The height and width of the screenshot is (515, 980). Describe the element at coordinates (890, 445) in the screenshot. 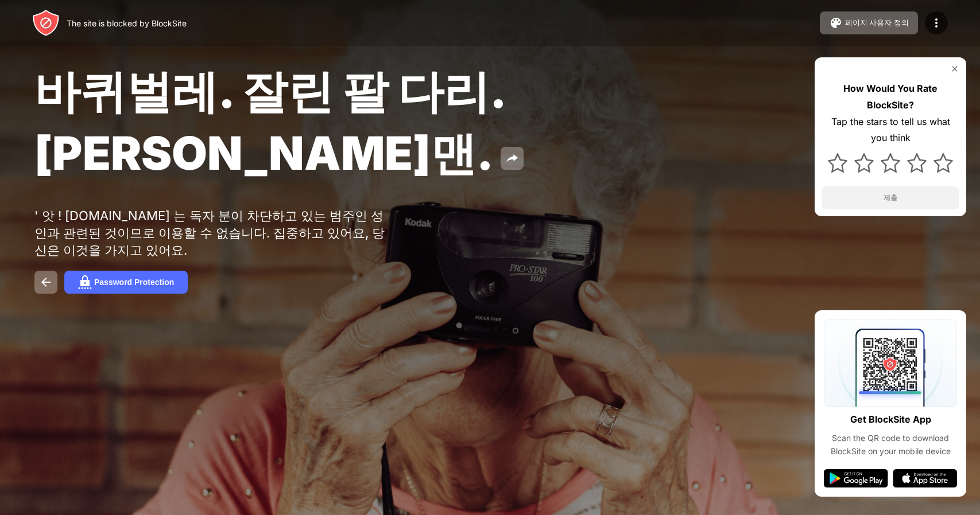

I see `div: Scan the QR code to download BlockSite on your mobile device` at that location.